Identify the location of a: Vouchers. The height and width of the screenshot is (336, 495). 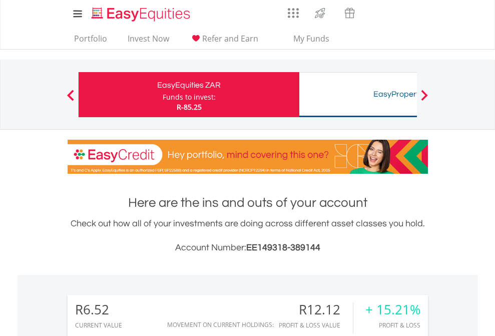
(349, 12).